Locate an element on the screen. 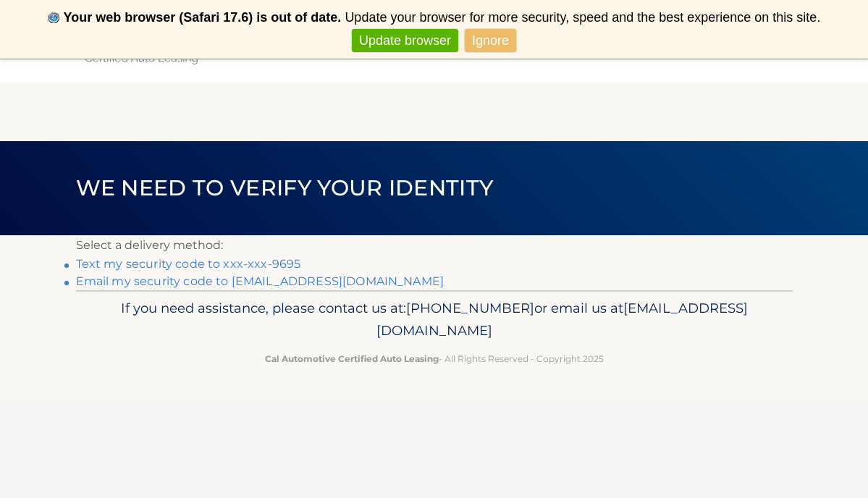 The height and width of the screenshot is (498, 868). a: Text my security code to xxx-xxx-9695 is located at coordinates (188, 263).